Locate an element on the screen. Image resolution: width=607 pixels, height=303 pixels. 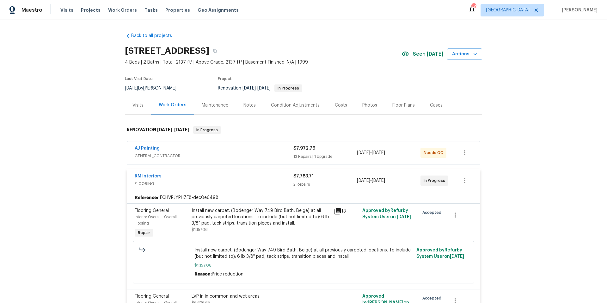
div: 40 is located at coordinates (474, 7).